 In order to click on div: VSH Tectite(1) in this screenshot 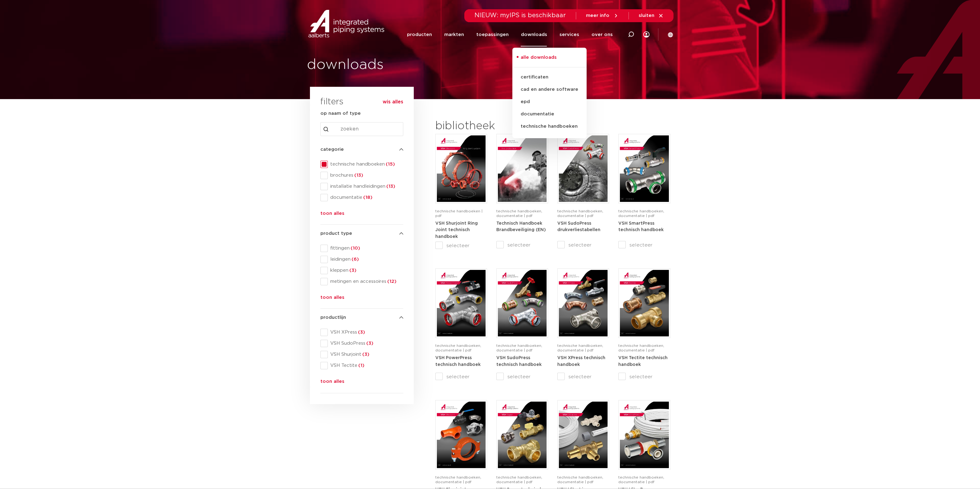, I will do `click(361, 366)`.